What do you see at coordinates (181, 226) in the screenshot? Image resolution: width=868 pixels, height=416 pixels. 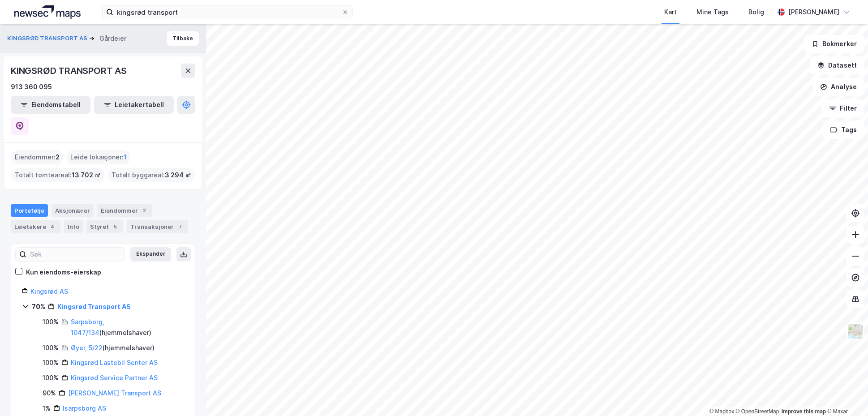 I see `div: 7` at bounding box center [181, 226].